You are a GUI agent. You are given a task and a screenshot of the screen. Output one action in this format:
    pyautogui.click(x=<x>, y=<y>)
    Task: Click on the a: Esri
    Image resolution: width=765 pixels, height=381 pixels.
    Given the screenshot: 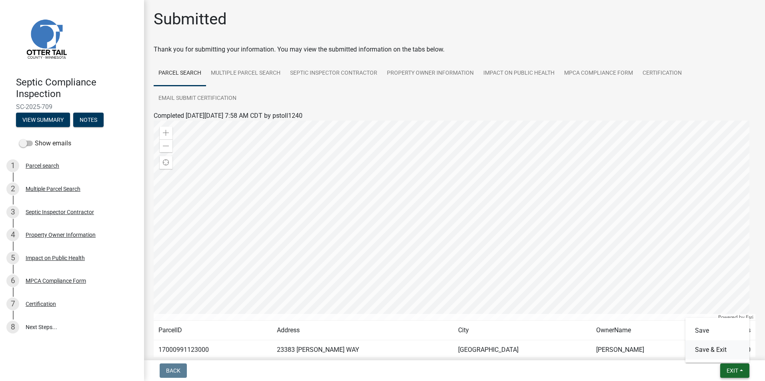 What is the action you would take?
    pyautogui.click(x=749, y=317)
    